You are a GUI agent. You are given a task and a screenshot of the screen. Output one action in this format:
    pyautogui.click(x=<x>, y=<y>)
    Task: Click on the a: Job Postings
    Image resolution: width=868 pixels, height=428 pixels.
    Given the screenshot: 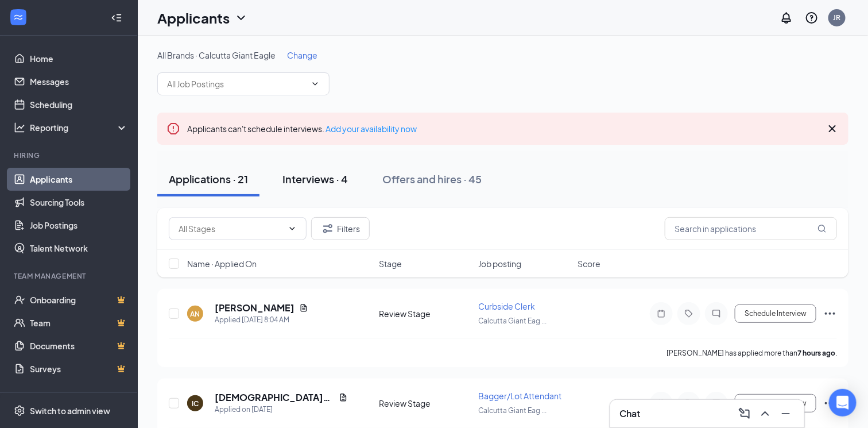 What is the action you would take?
    pyautogui.click(x=78, y=225)
    